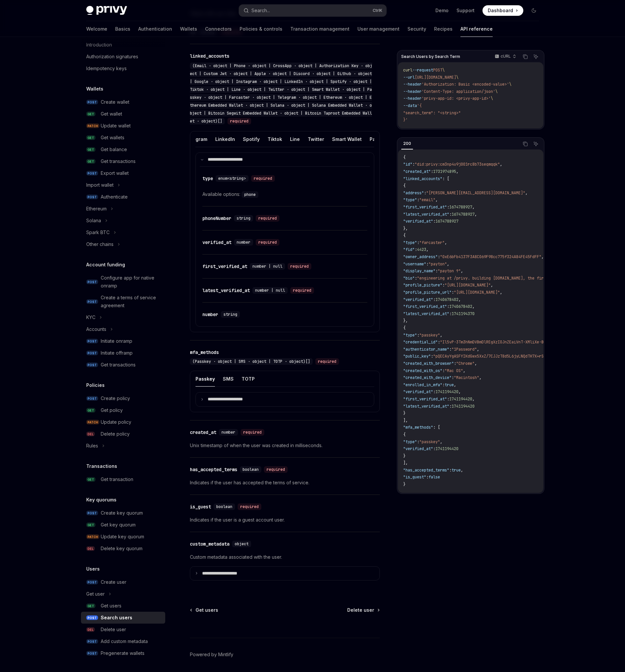 The width and height of the screenshot is (625, 672). What do you see at coordinates (196, 139) in the screenshot?
I see `button: Instagram` at bounding box center [196, 139].